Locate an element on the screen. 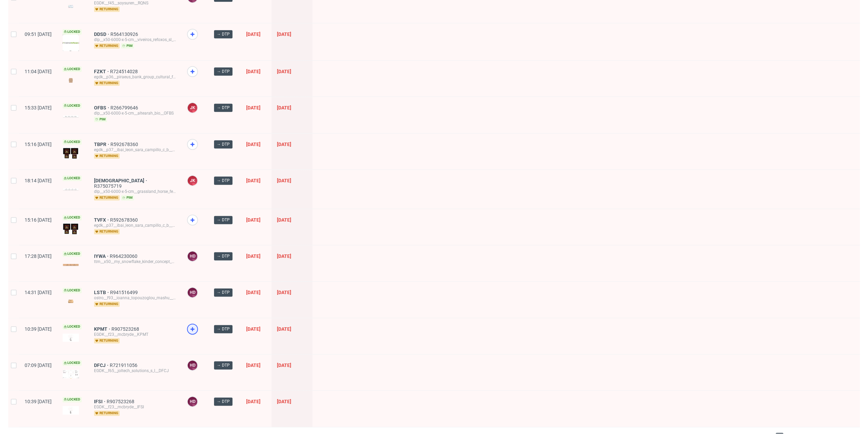  div: dlp__x50-6000-x-5-cm__viveiros_refoxos_sl__DDSD is located at coordinates (135, 40).